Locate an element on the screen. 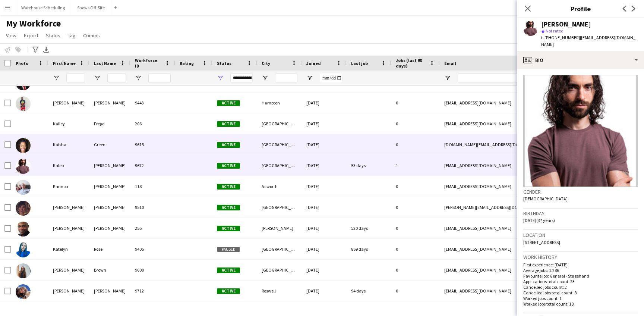 This screenshot has width=644, height=316. img: Kaleb Bishop is located at coordinates (23, 166).